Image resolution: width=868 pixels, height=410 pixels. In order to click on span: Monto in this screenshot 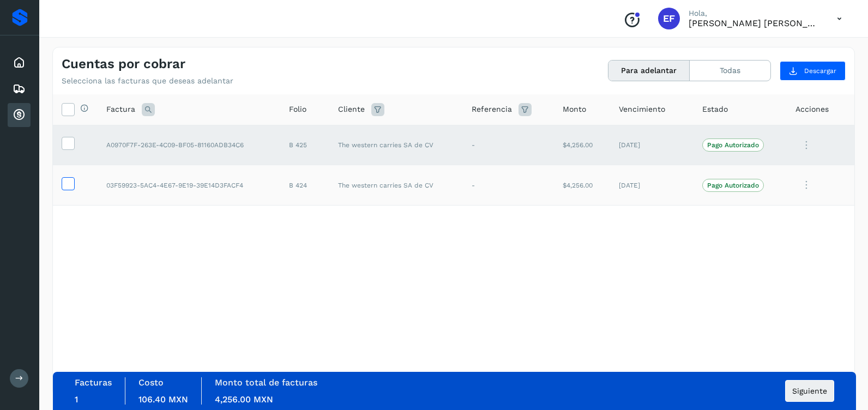, I will do `click(574, 109)`.